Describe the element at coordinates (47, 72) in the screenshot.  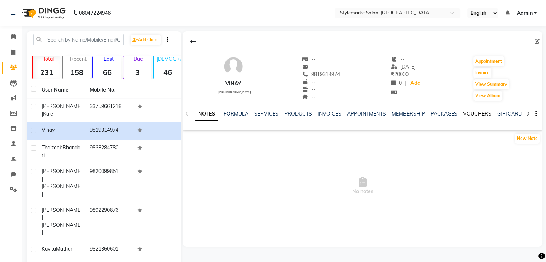
I see `strong: 231` at that location.